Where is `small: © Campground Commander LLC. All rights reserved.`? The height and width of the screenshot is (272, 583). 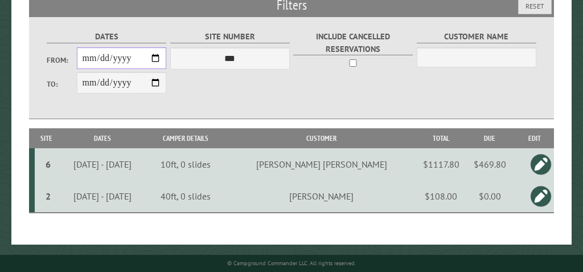 small: © Campground Commander LLC. All rights reserved. is located at coordinates (292, 263).